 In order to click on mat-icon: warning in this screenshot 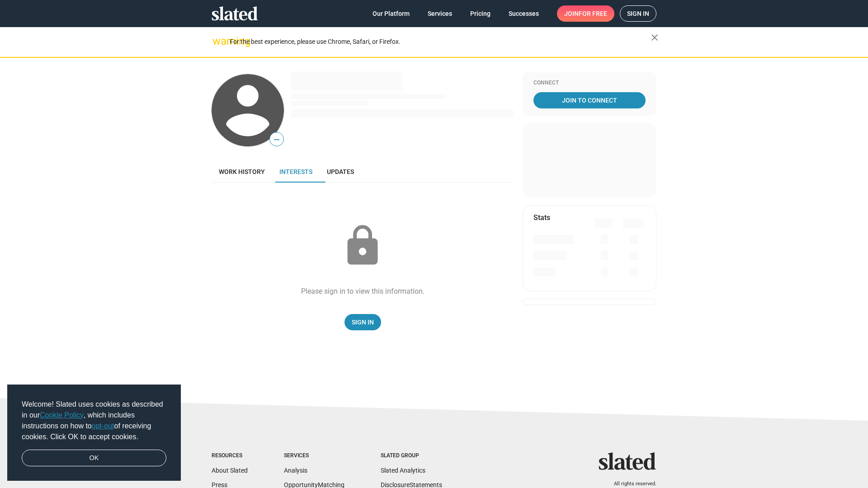, I will do `click(218, 42)`.